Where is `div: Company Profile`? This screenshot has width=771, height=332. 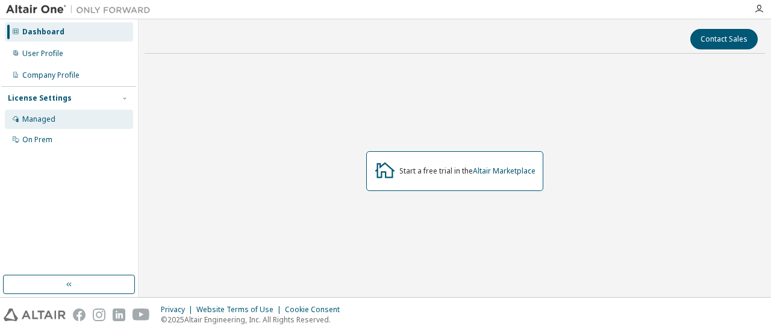
div: Company Profile is located at coordinates (51, 75).